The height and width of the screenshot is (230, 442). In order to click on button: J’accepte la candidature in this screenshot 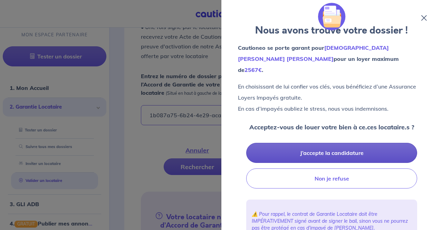, I will do `click(332, 153)`.